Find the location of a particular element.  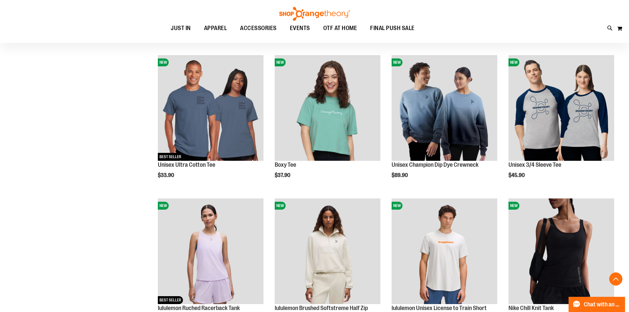

span: JUST IN is located at coordinates (181, 28).